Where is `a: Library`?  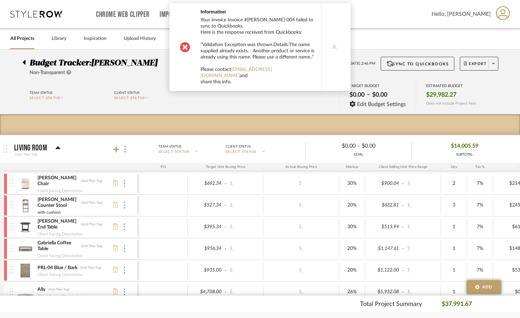 a: Library is located at coordinates (59, 38).